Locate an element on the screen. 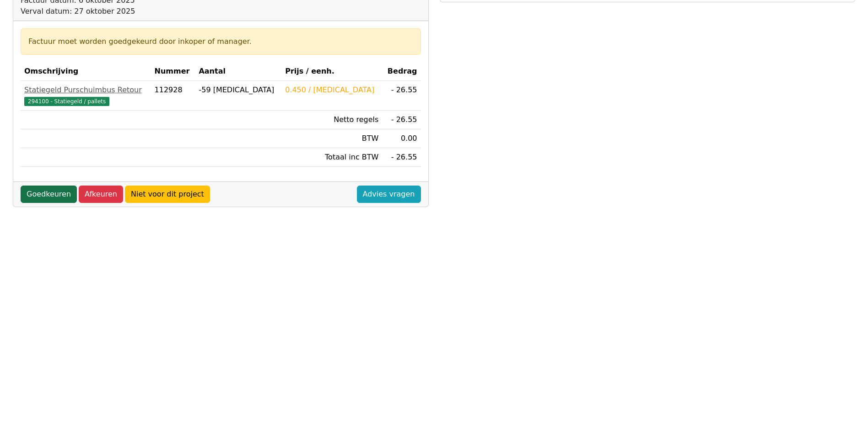 The width and height of the screenshot is (868, 436). a: Niet voor dit project is located at coordinates (168, 194).